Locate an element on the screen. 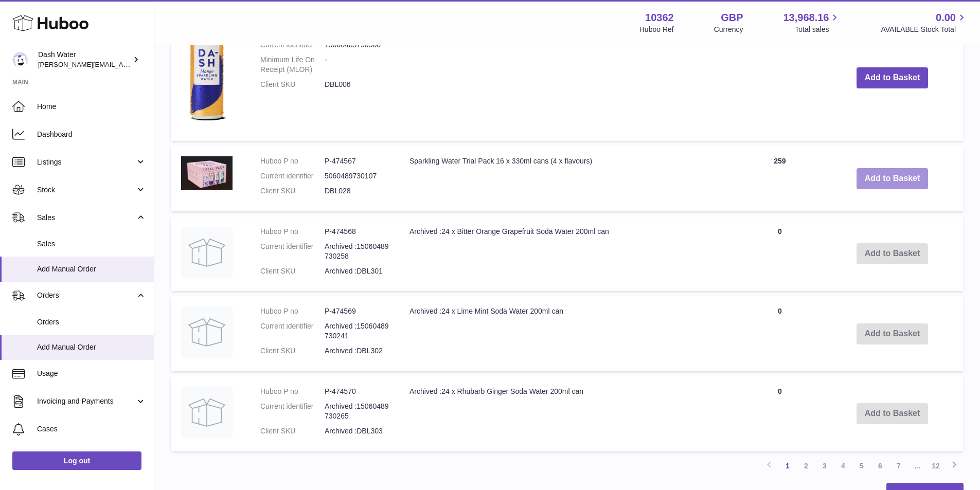 The image size is (980, 490). img: sophie@dash-water.com is located at coordinates (20, 60).